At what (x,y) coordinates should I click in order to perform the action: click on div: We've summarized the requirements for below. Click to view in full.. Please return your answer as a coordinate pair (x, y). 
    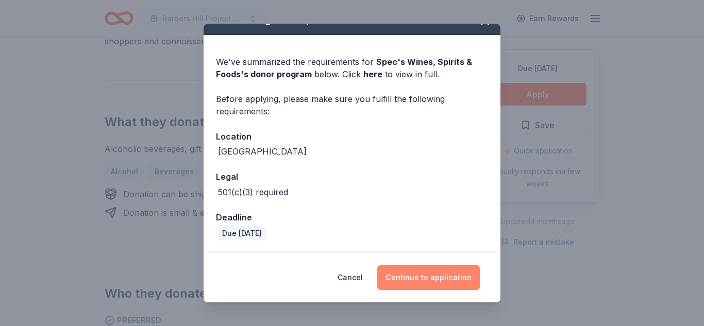
    Looking at the image, I should click on (352, 68).